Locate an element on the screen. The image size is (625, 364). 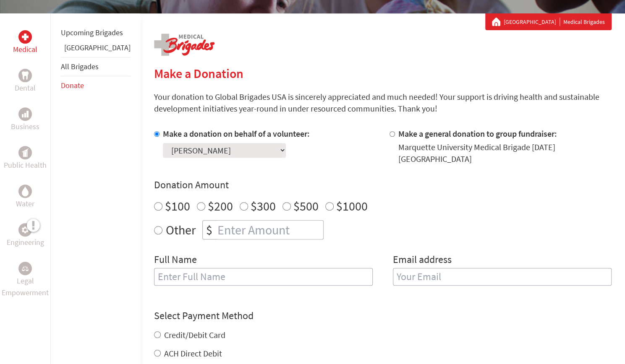
a: EngineeringEngineering is located at coordinates (25, 236).